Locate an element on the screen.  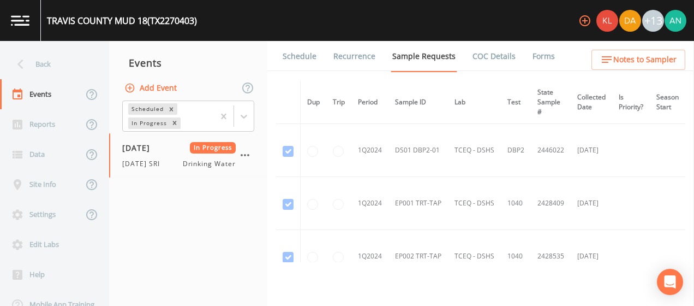
th: Is Priority? is located at coordinates (631, 102).